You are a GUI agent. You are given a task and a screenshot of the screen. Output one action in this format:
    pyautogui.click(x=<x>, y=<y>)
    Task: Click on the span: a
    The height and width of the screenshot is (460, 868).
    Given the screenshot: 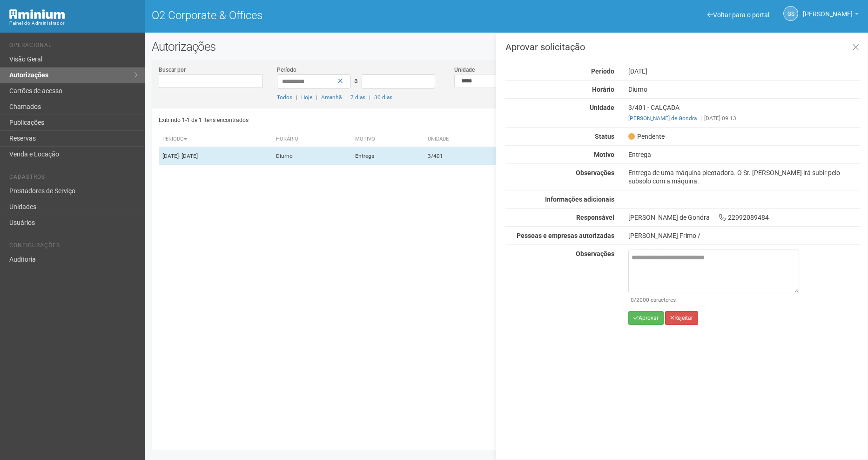 What is the action you would take?
    pyautogui.click(x=356, y=81)
    